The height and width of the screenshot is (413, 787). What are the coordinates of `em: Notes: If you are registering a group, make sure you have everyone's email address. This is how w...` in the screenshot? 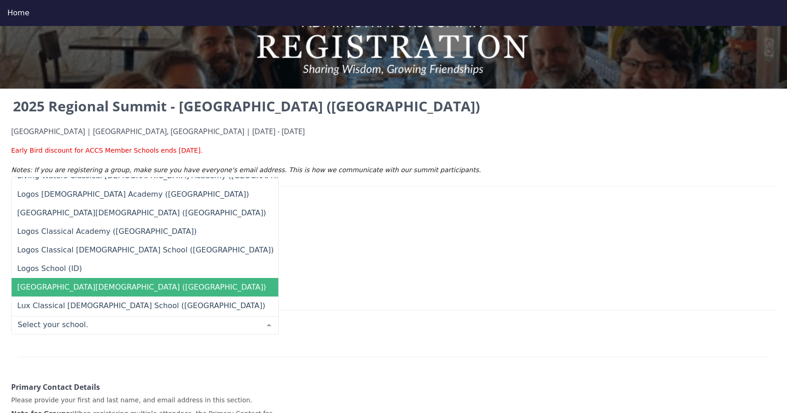 It's located at (246, 170).